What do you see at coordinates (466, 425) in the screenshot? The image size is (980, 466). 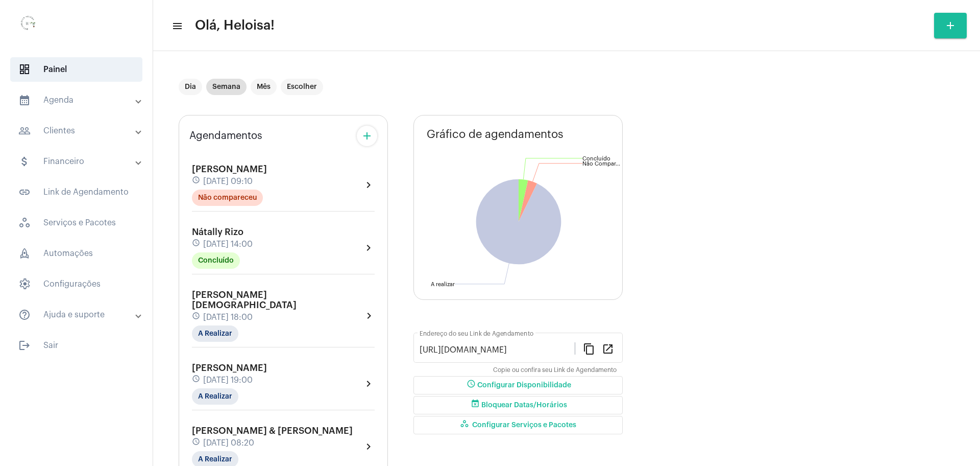 I see `mat-icon: workspaces_outlined` at bounding box center [466, 425].